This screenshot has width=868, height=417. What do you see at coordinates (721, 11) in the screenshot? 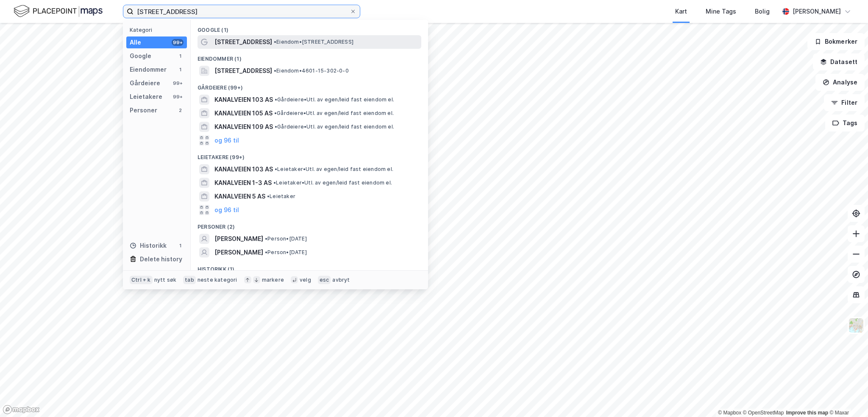
I see `div: Mine Tags` at bounding box center [721, 11].